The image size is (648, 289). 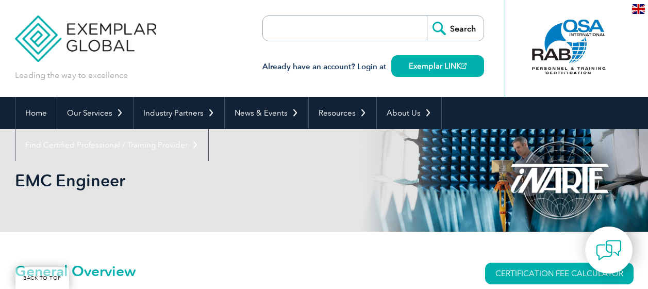 I want to click on a: Industry Partners, so click(x=179, y=113).